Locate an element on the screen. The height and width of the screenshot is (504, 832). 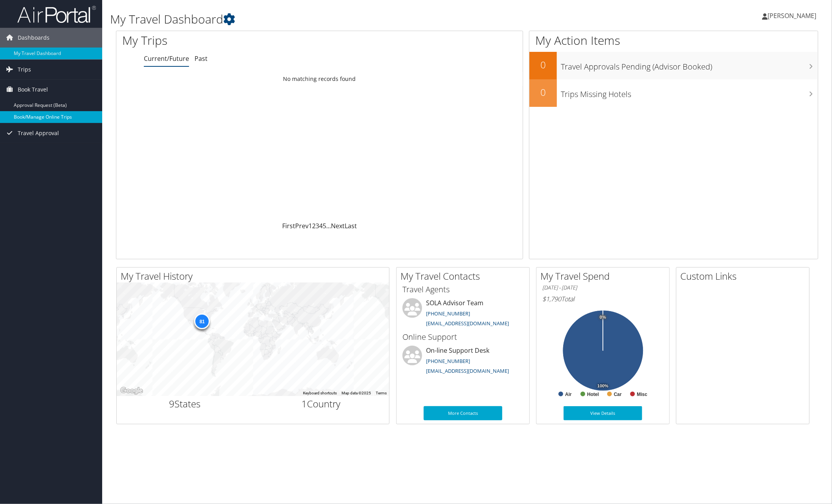
img: airportal-logo.png is located at coordinates (56, 14).